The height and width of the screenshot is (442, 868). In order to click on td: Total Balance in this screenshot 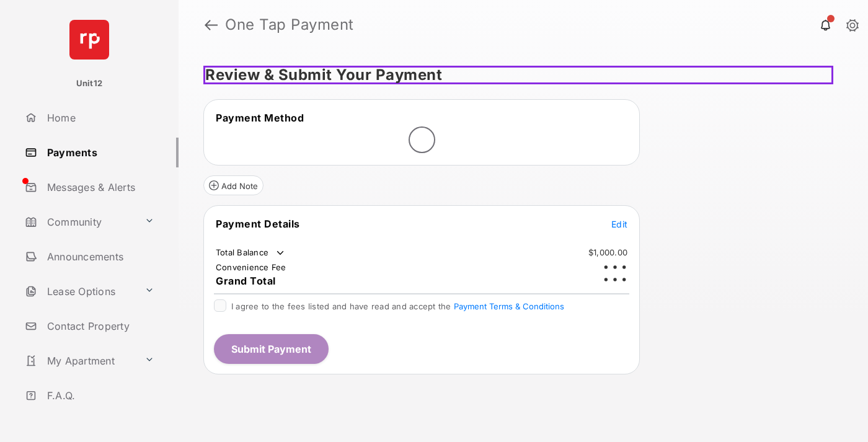, I will do `click(250, 253)`.